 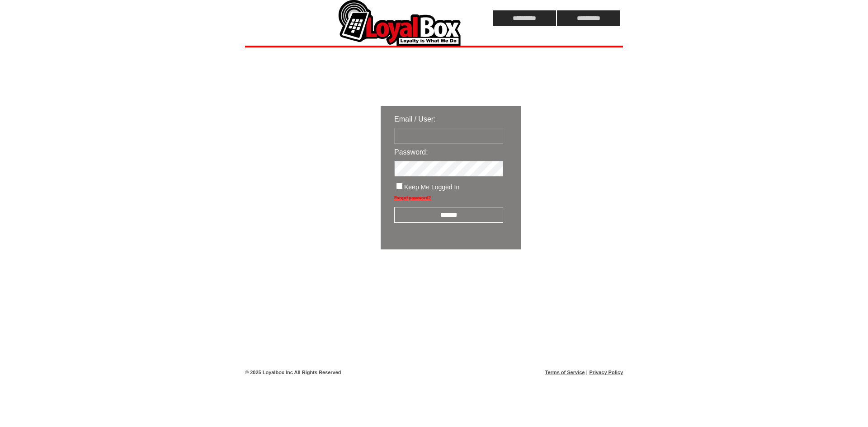 What do you see at coordinates (415, 119) in the screenshot?
I see `span: Email / User:` at bounding box center [415, 119].